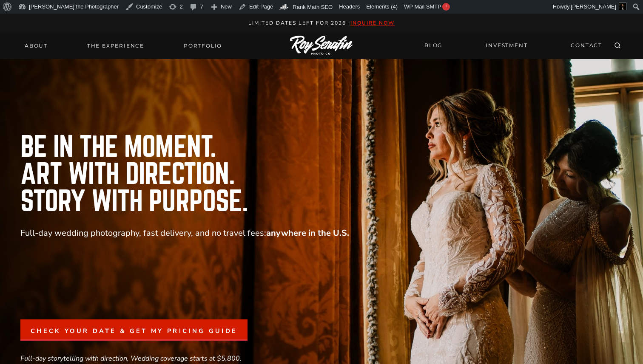  Describe the element at coordinates (307, 233) in the screenshot. I see `strong: anywhere in the U.S.` at that location.